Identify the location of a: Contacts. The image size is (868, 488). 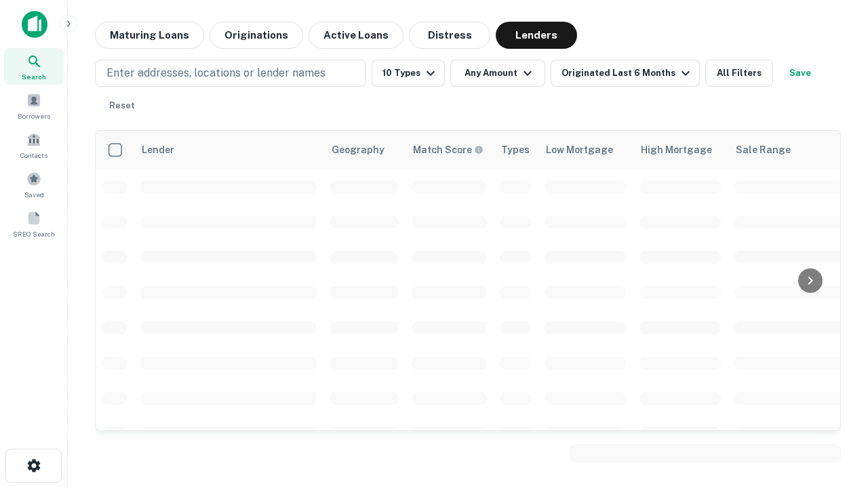
(34, 145).